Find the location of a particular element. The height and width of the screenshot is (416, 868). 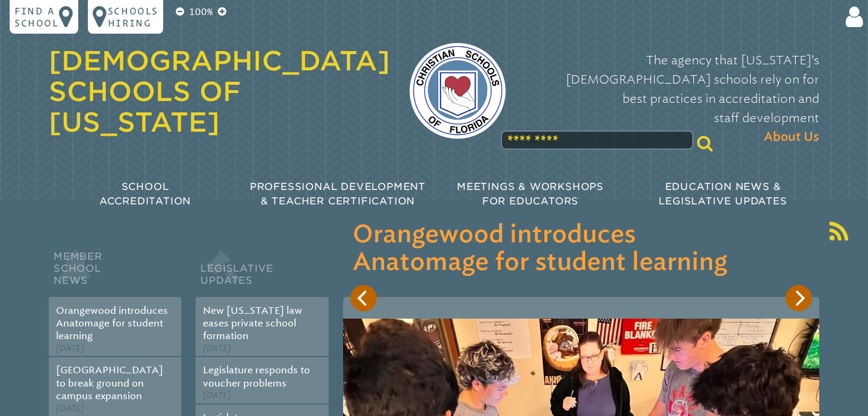

a: Orangewood introduces Anatomage for student learning is located at coordinates (112, 323).